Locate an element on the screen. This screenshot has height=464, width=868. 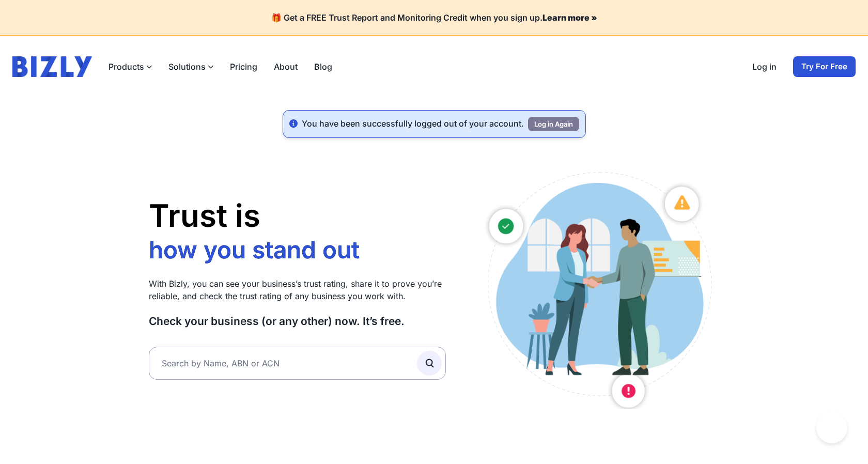
p: With Bizly, you can see your business’s trust rating, share it to prove you’re reliable, and chec... is located at coordinates (297, 290).